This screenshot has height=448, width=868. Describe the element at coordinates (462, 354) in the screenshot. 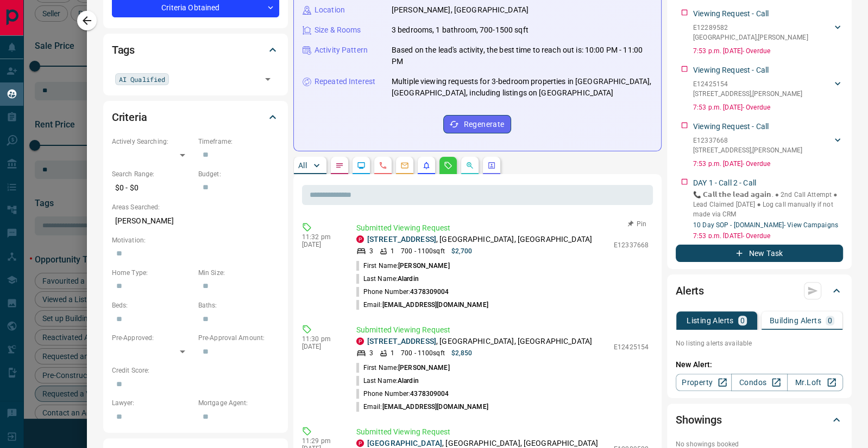

I see `p: $2,850` at that location.